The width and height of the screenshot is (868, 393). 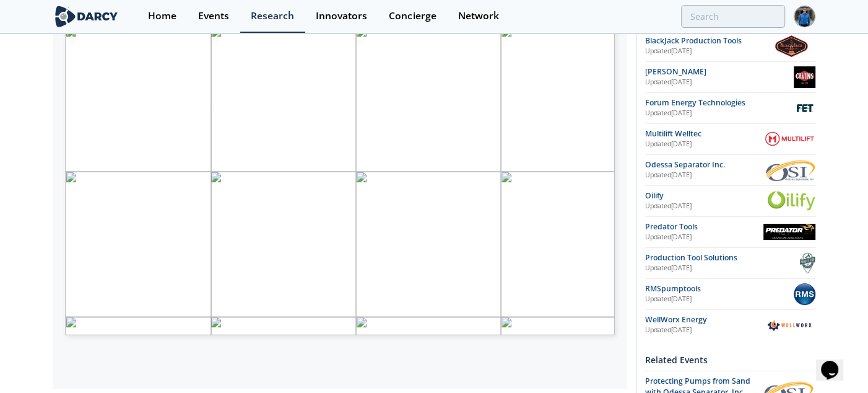 I want to click on input: Advanced Search, so click(x=733, y=16).